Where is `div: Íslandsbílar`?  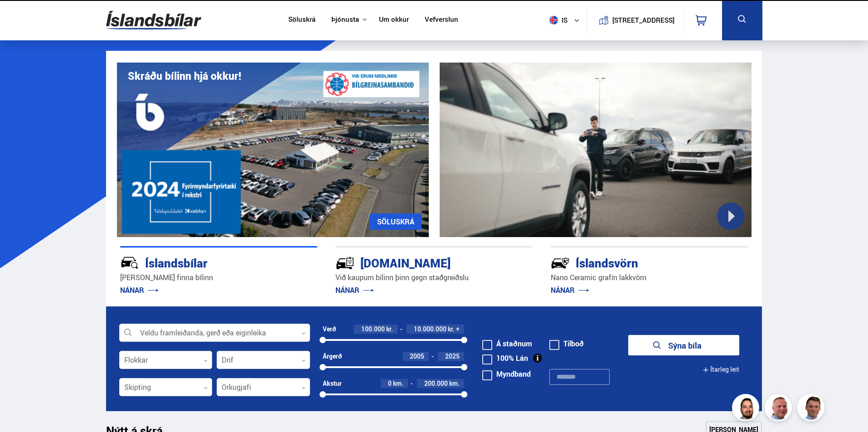
div: Íslandsbílar is located at coordinates (203, 262).